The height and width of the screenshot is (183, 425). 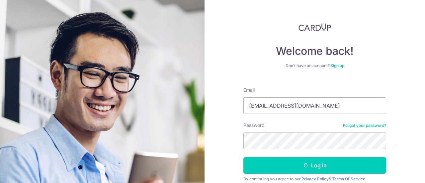 What do you see at coordinates (315, 165) in the screenshot?
I see `button: Log in` at bounding box center [315, 165].